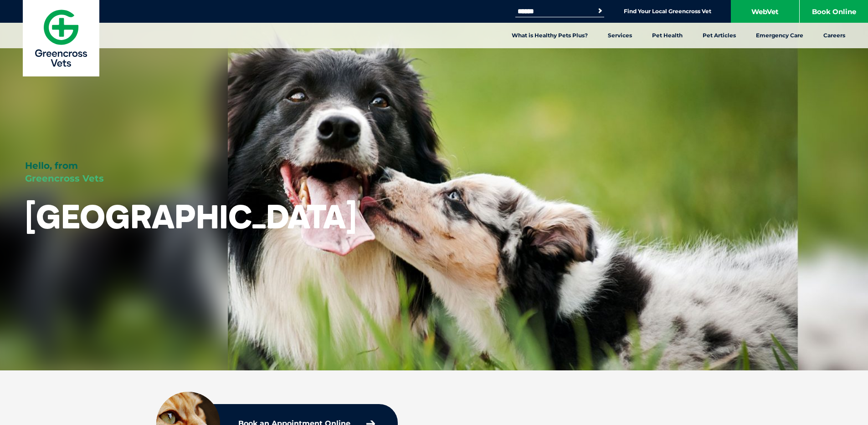  What do you see at coordinates (780, 35) in the screenshot?
I see `a: Emergency Care` at bounding box center [780, 35].